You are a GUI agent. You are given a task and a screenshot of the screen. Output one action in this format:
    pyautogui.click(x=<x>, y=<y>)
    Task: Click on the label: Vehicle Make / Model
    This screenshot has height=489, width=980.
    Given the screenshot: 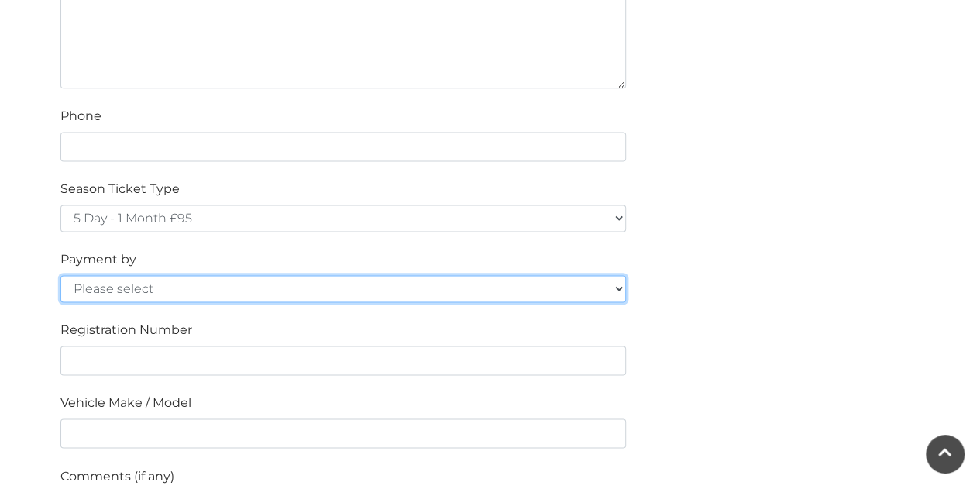 What is the action you would take?
    pyautogui.click(x=125, y=403)
    